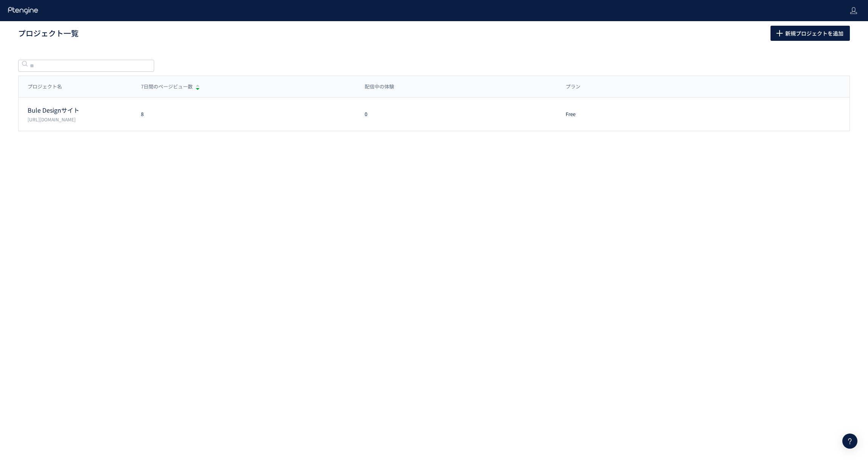 This screenshot has height=460, width=868. Describe the element at coordinates (646, 114) in the screenshot. I see `div: Free` at that location.